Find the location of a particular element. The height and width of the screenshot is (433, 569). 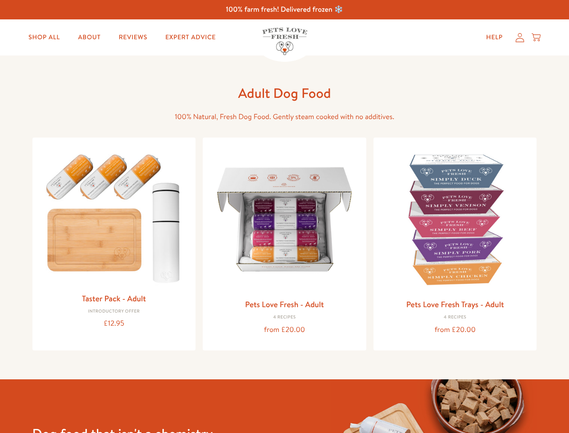

a: Expert Advice is located at coordinates (191, 37).